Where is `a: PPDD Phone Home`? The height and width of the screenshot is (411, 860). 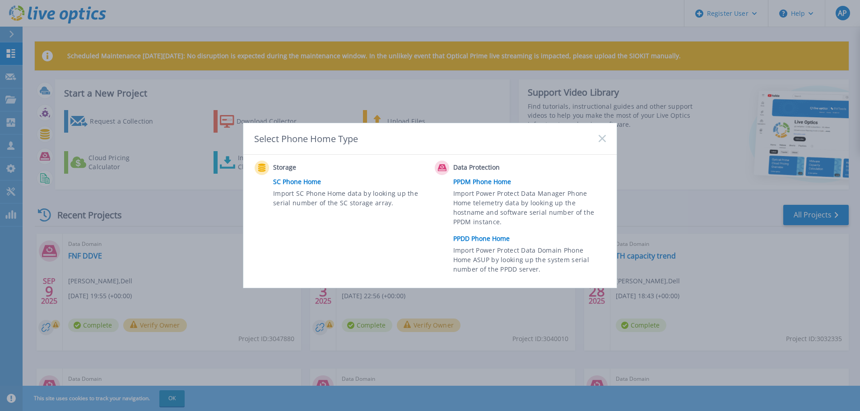 a: PPDD Phone Home is located at coordinates (532, 239).